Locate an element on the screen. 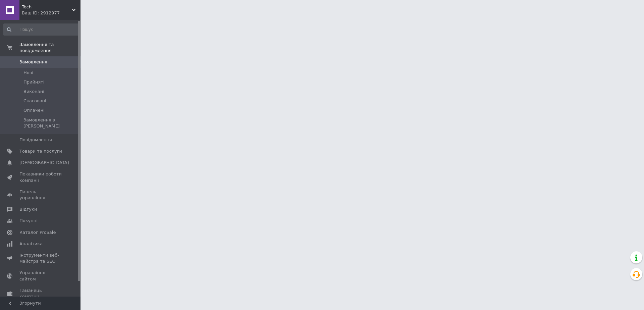 The image size is (644, 310). span: Tech is located at coordinates (47, 7).